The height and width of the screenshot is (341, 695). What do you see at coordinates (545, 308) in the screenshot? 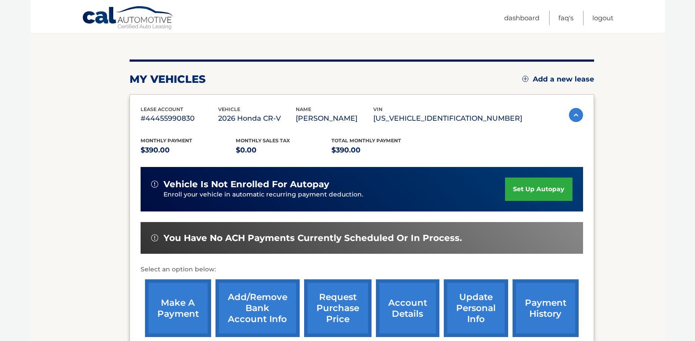
I see `a: payment history` at bounding box center [545, 308].